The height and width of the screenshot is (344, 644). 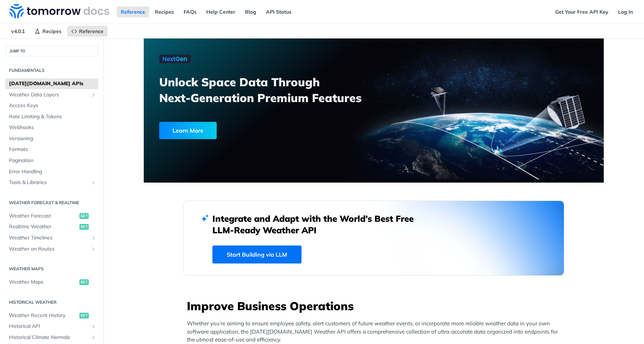 What do you see at coordinates (51, 249) in the screenshot?
I see `a: Weather on RoutesShow subpages for Weather on Routes` at bounding box center [51, 249].